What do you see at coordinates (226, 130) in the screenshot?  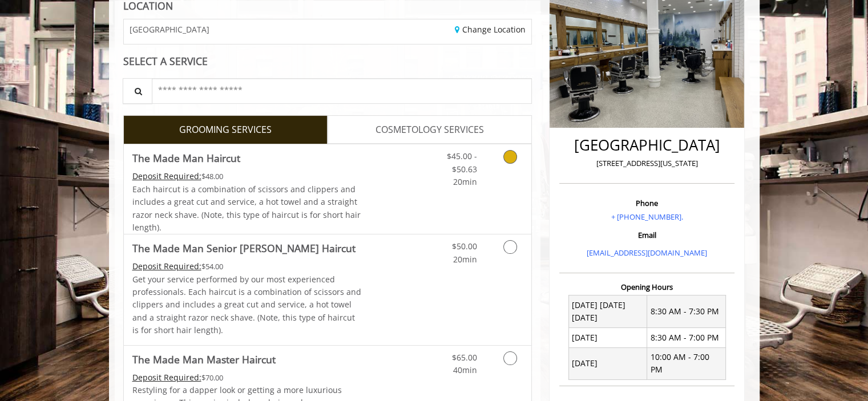 I see `span: GROOMING SERVICES` at bounding box center [226, 130].